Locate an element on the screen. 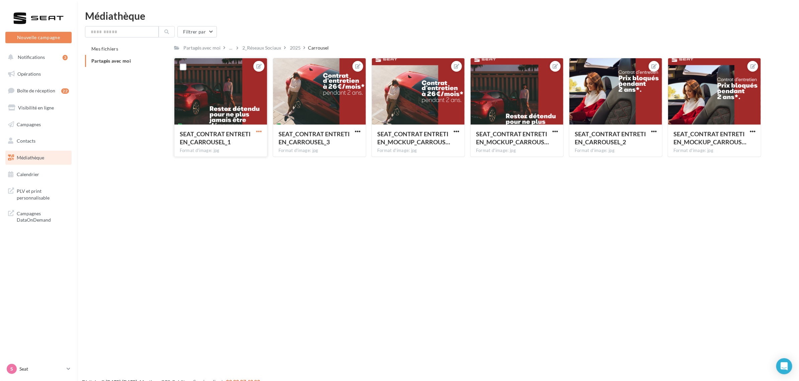  span: Campagnes DataOnDemand is located at coordinates (43, 216).